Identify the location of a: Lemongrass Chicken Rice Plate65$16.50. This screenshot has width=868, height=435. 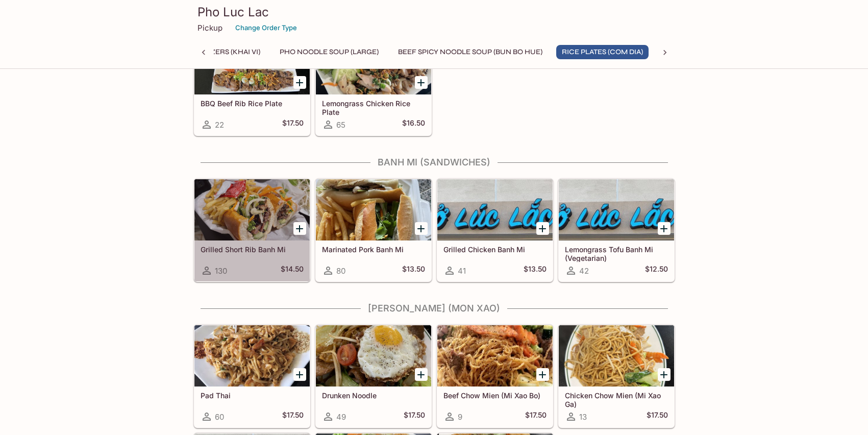
(374, 85).